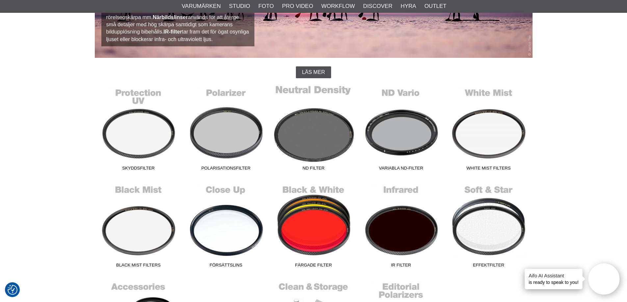 This screenshot has height=302, width=627. Describe the element at coordinates (226, 169) in the screenshot. I see `span: Polarisationsfilter` at that location.